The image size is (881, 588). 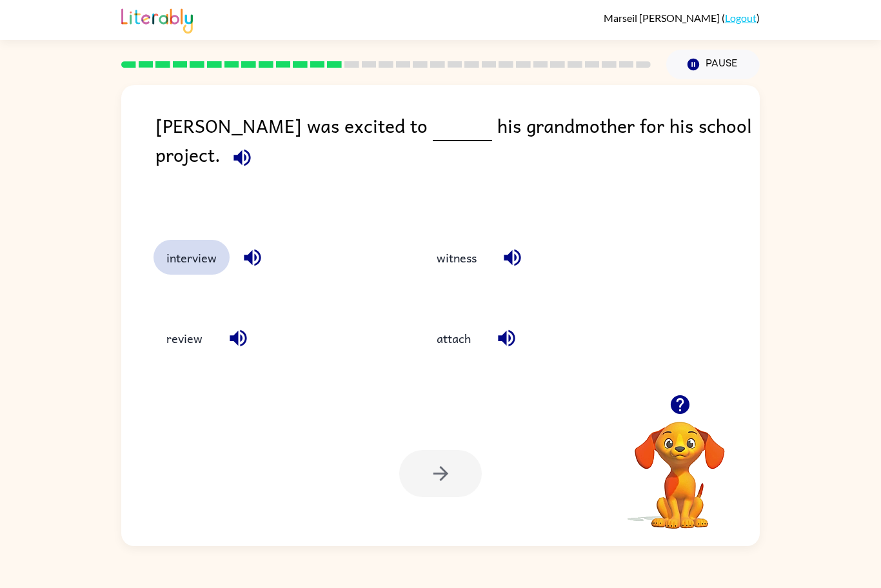 What do you see at coordinates (191, 257) in the screenshot?
I see `button: interview` at bounding box center [191, 257].